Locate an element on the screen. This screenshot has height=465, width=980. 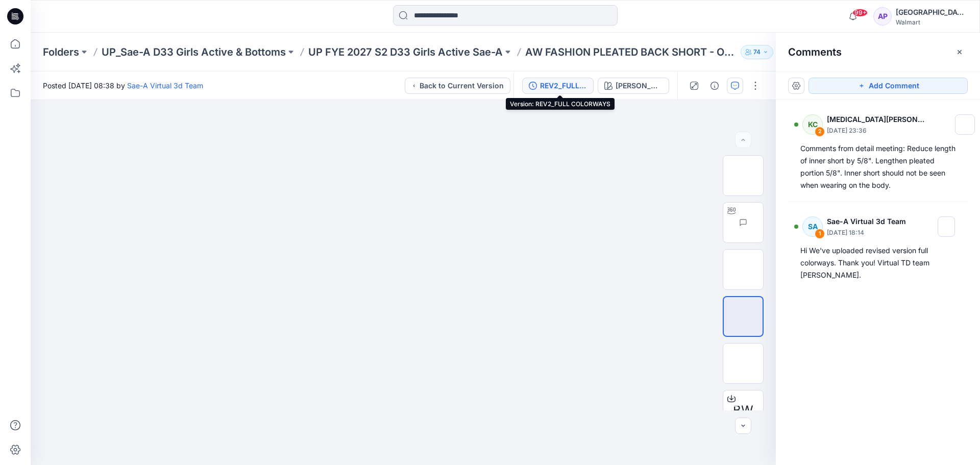
p: UP_Sae-A D33 Girls Active & Bottoms is located at coordinates (193, 52).